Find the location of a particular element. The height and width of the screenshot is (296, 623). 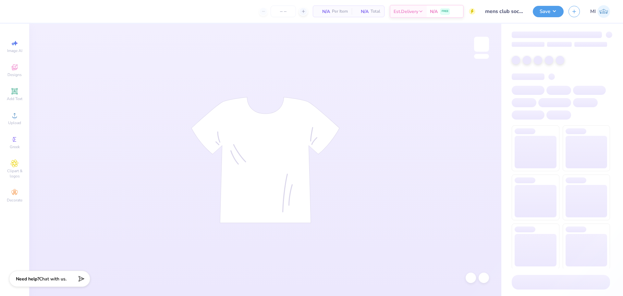

img: Ma. Isabella Adad is located at coordinates (604, 11).